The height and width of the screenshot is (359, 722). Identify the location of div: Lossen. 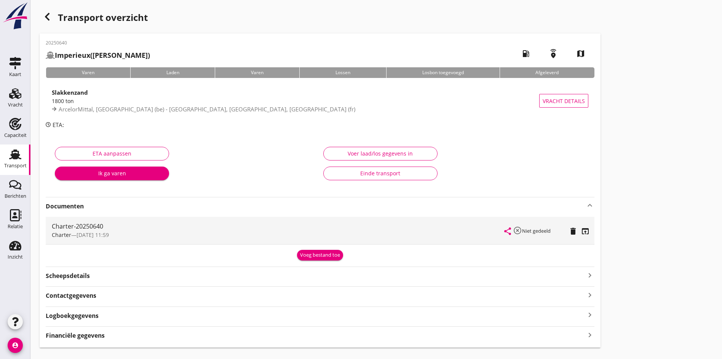
(343, 73).